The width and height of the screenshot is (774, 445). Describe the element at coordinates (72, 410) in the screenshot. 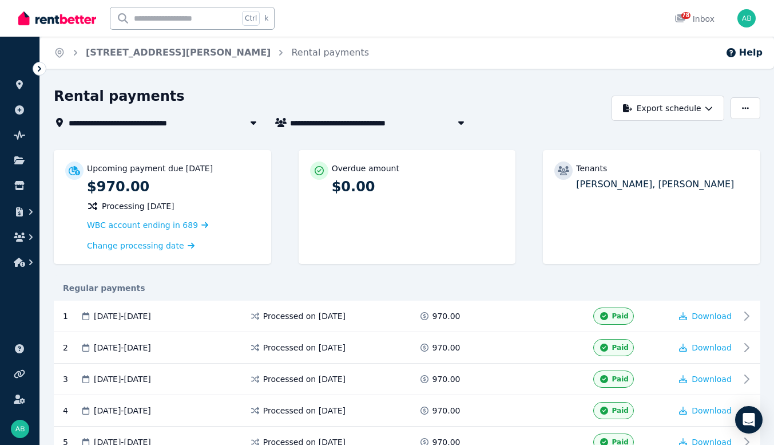

I see `div: 4` at that location.